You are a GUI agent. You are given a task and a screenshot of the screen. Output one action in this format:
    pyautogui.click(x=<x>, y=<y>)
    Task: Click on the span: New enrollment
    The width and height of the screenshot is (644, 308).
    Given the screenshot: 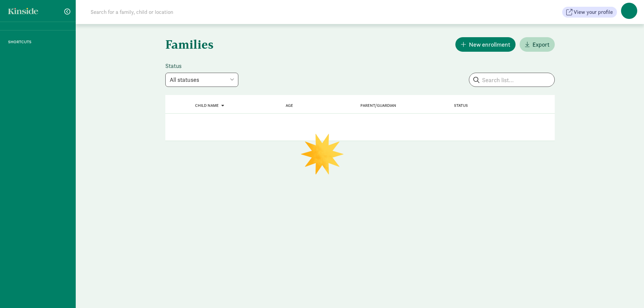 What is the action you would take?
    pyautogui.click(x=489, y=45)
    